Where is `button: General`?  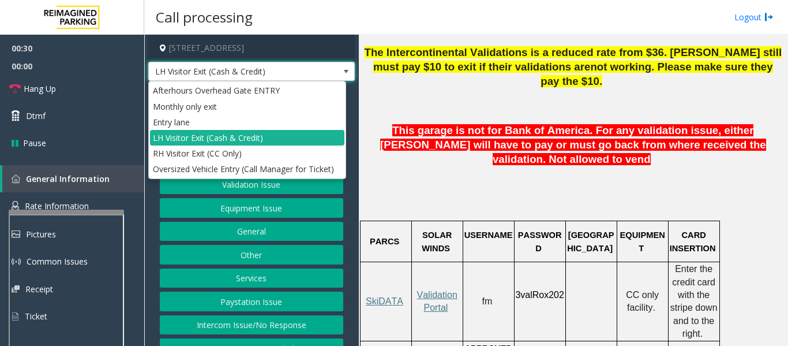 button: General is located at coordinates (252, 231).